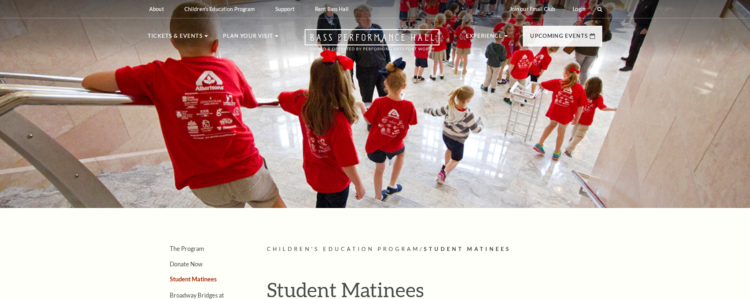 The height and width of the screenshot is (299, 750). I want to click on p: Rent Bass Hall, so click(332, 9).